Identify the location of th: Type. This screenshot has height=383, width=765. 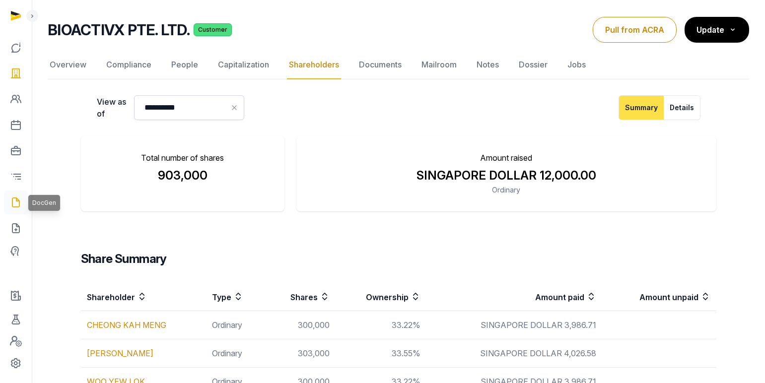
(235, 297).